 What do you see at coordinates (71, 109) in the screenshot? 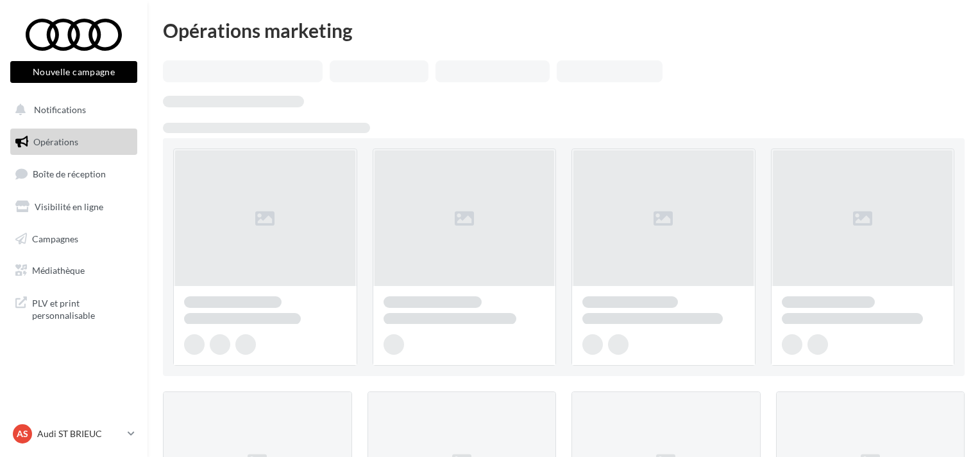
I see `button: Notifications` at bounding box center [71, 109].